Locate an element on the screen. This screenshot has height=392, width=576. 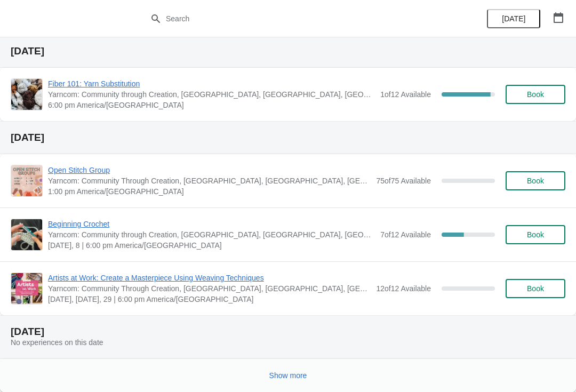
button: Show more is located at coordinates (288, 376).